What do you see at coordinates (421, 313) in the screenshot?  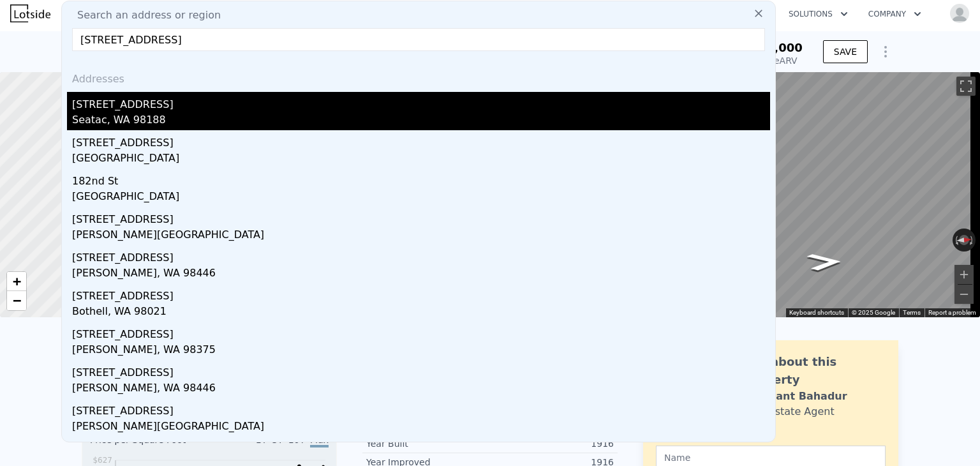 I see `div: Bothell, WA 98021` at bounding box center [421, 313].